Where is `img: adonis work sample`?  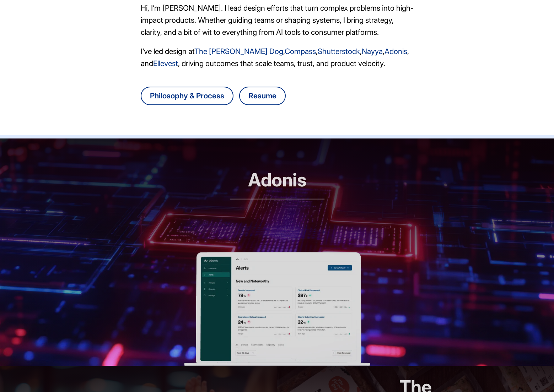 img: adonis work sample is located at coordinates (277, 309).